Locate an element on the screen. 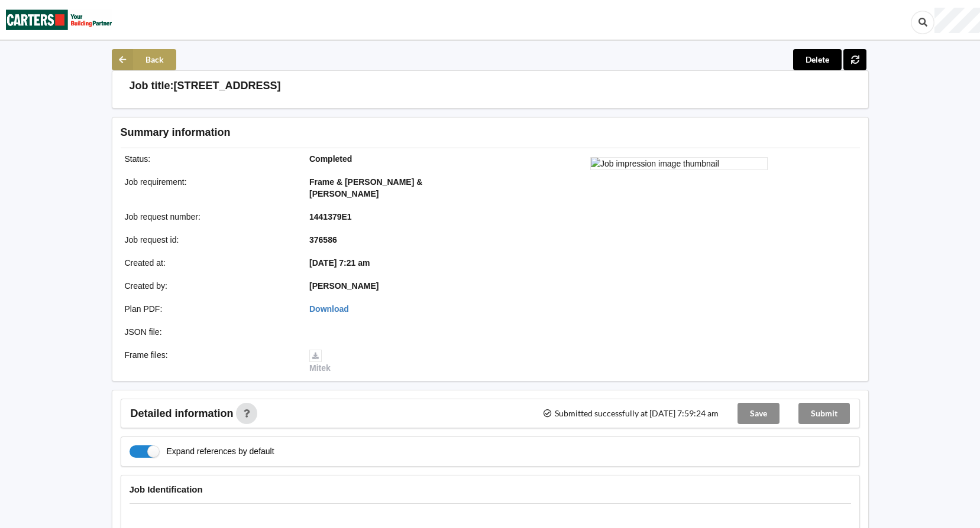 The width and height of the screenshot is (980, 528). label: Expand references by default is located at coordinates (202, 451).